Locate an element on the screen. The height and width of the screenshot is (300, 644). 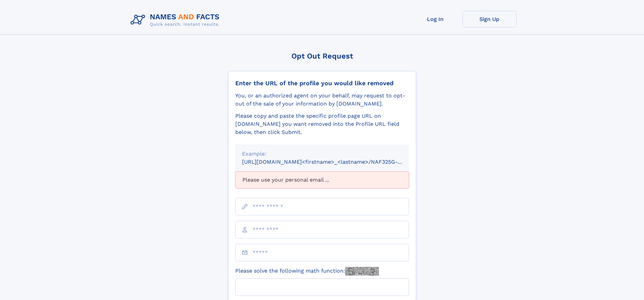
div: Opt Out Request is located at coordinates (322, 56).